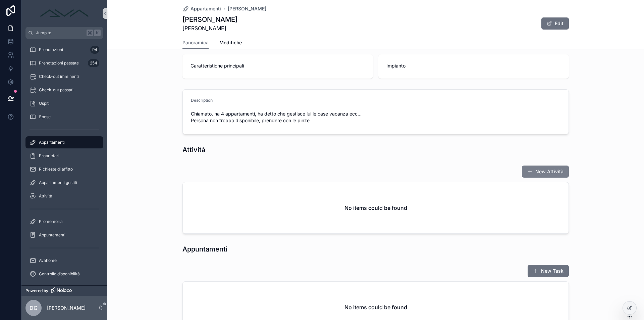 The width and height of the screenshot is (644, 320). I want to click on h1: Appuntamenti, so click(205, 249).